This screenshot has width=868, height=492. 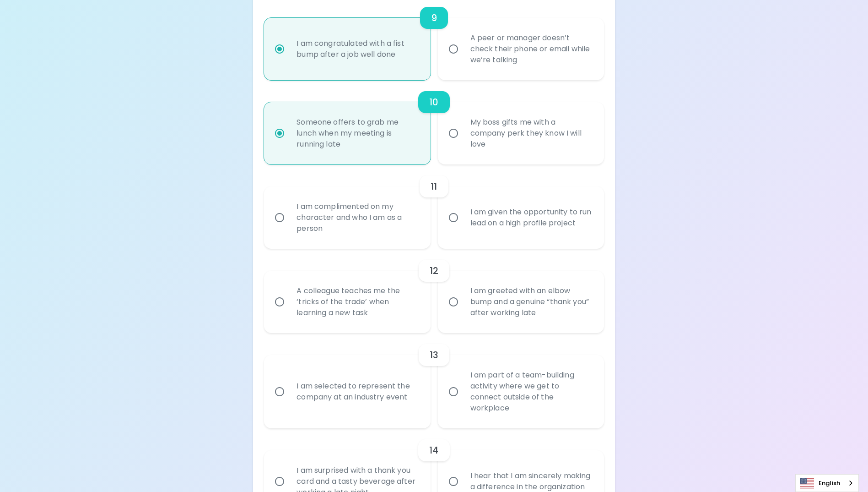 I want to click on h6: 11, so click(x=434, y=187).